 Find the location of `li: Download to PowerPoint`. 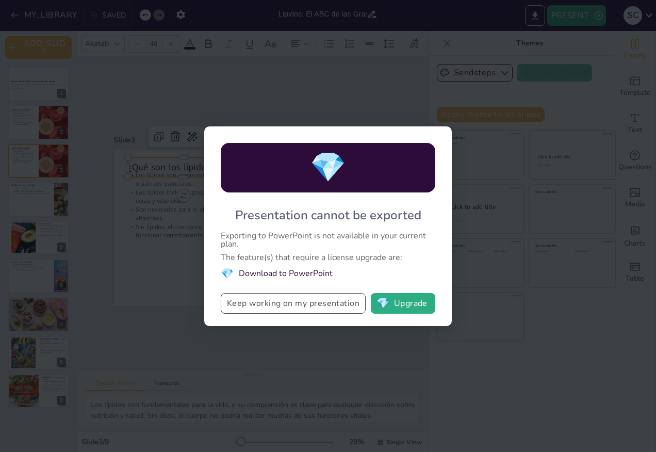

li: Download to PowerPoint is located at coordinates (328, 273).